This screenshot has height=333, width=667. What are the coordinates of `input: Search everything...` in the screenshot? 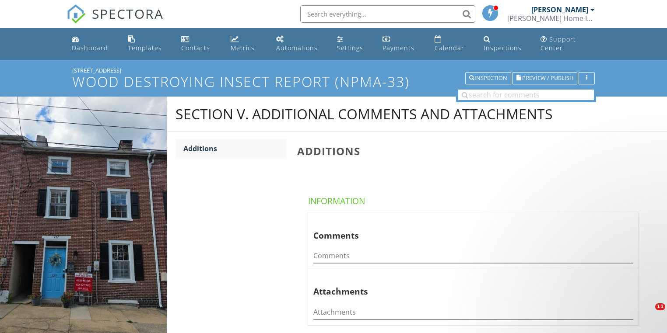 It's located at (387, 14).